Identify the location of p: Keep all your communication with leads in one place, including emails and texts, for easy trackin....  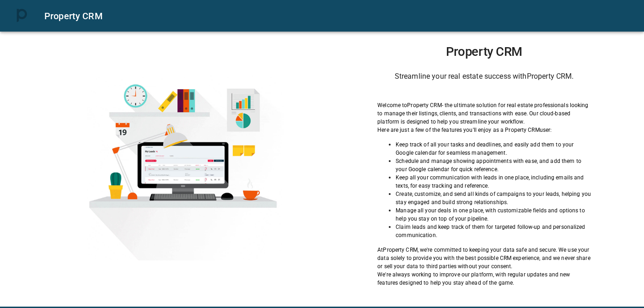
(493, 182).